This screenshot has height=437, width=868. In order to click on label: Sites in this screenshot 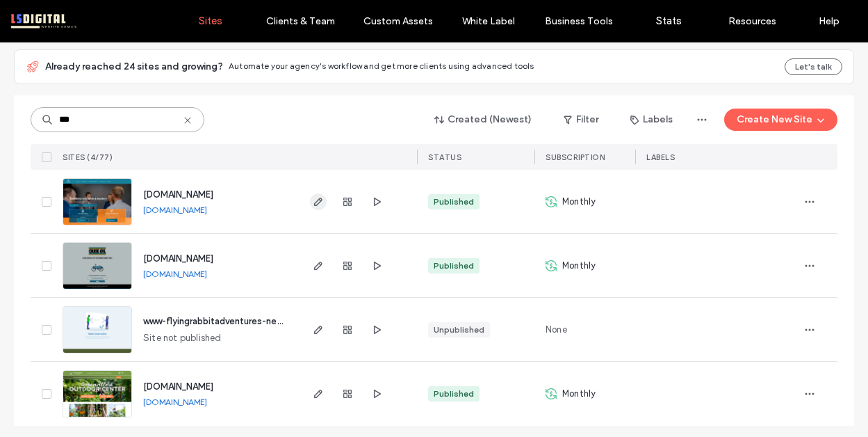, I will do `click(210, 21)`.